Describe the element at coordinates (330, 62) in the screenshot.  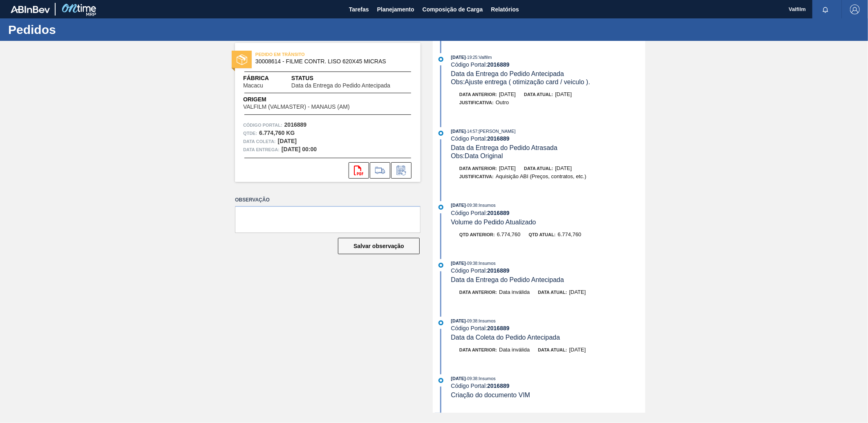
I see `span: 30008614 - FILME CONTR. LISO 620X45 MICRAS` at that location.